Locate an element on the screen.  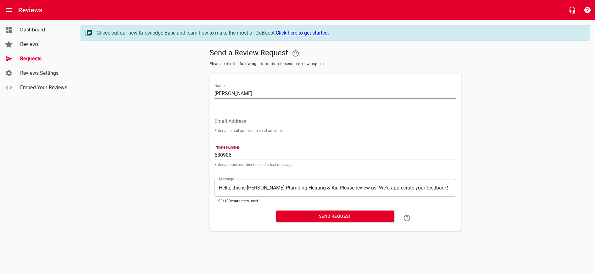
button: Send Request is located at coordinates (336, 217).